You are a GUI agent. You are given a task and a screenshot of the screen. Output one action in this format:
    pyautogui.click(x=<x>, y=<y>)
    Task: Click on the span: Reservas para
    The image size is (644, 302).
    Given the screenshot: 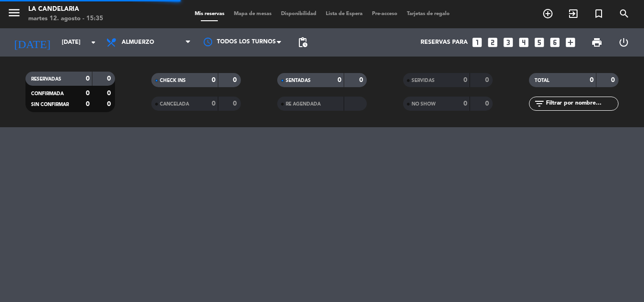 What is the action you would take?
    pyautogui.click(x=444, y=42)
    